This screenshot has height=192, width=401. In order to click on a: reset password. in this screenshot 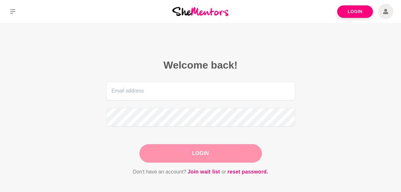, I will do `click(248, 172)`.